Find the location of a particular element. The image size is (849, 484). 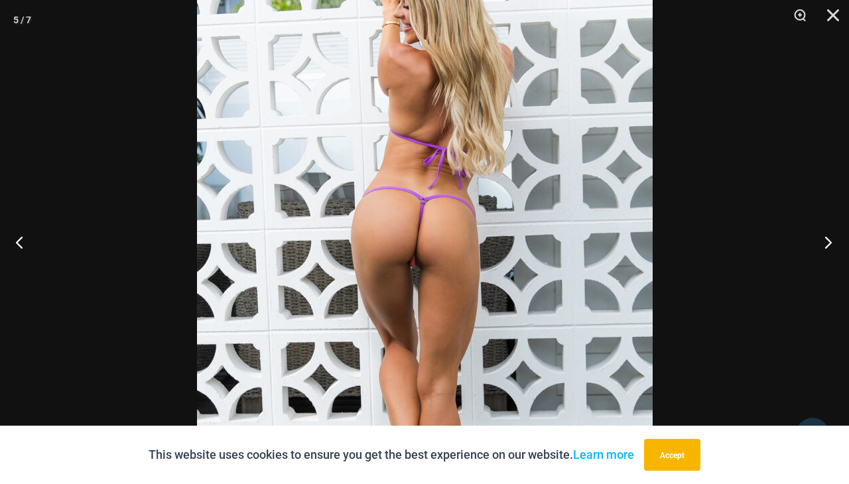

p: This website uses cookies to ensure you get the best experience on our website. is located at coordinates (391, 455).